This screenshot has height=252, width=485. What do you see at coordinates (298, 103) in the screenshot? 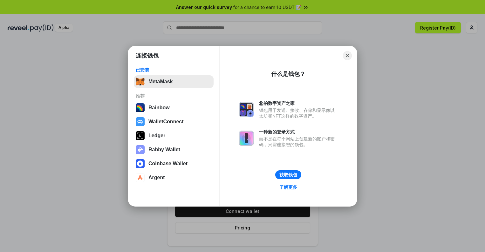
I see `div: 您的数字资产之家` at bounding box center [298, 103].